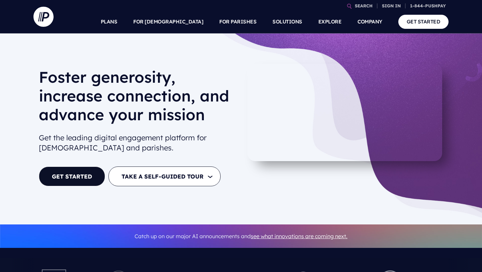 The height and width of the screenshot is (272, 482). What do you see at coordinates (299, 236) in the screenshot?
I see `a: see what innovations are coming next.` at bounding box center [299, 236].